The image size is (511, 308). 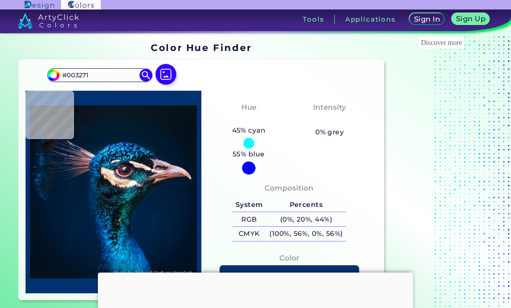 I want to click on div: These are topics related to the article that might interest you, so click(x=441, y=43).